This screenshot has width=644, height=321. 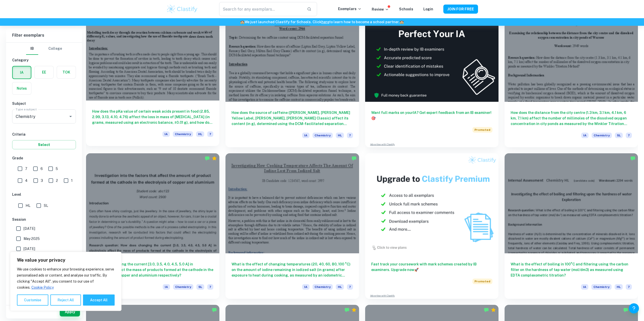 What do you see at coordinates (261, 9) in the screenshot?
I see `input: Search for any exemplars...` at bounding box center [261, 9].